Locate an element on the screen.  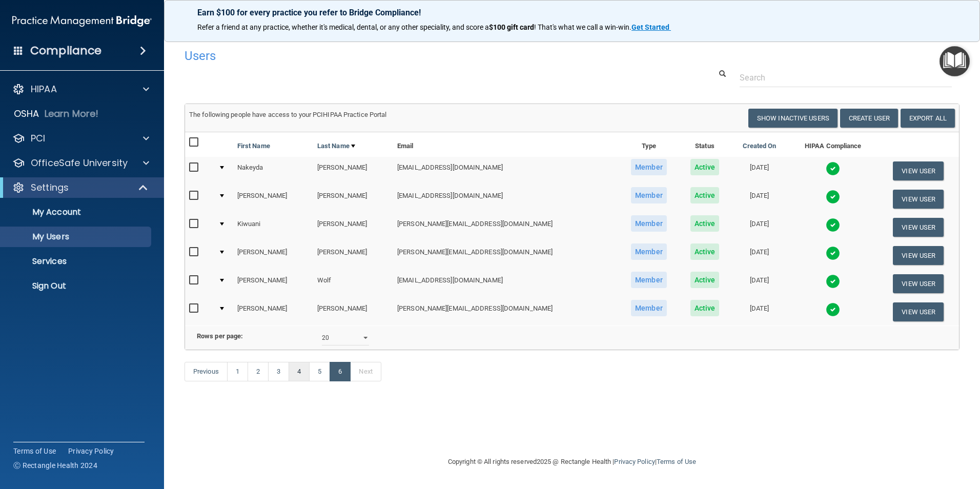
p: My Users is located at coordinates (77, 237).